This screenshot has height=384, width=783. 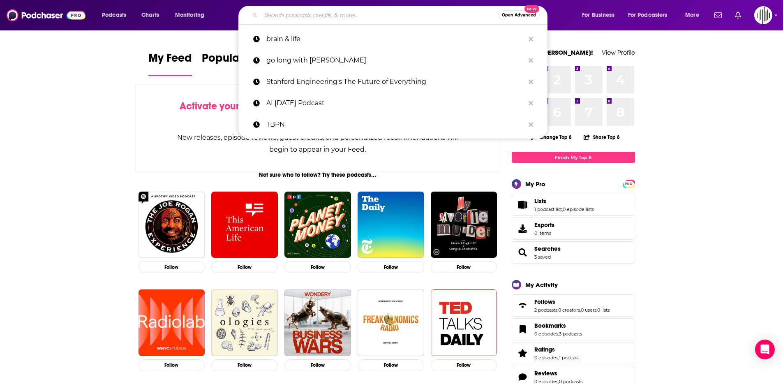 What do you see at coordinates (569, 358) in the screenshot?
I see `a: 1 podcast` at bounding box center [569, 358].